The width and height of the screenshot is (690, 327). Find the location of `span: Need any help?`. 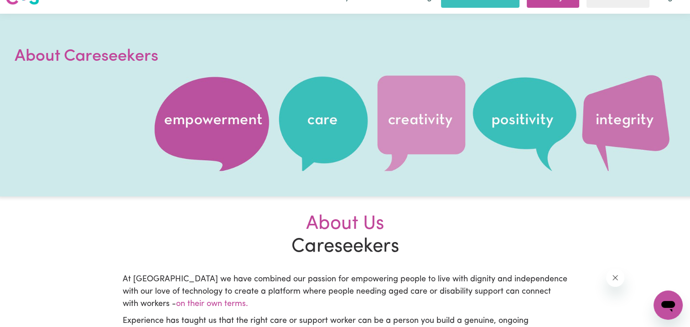

span: Need any help? is located at coordinates (30, 10).